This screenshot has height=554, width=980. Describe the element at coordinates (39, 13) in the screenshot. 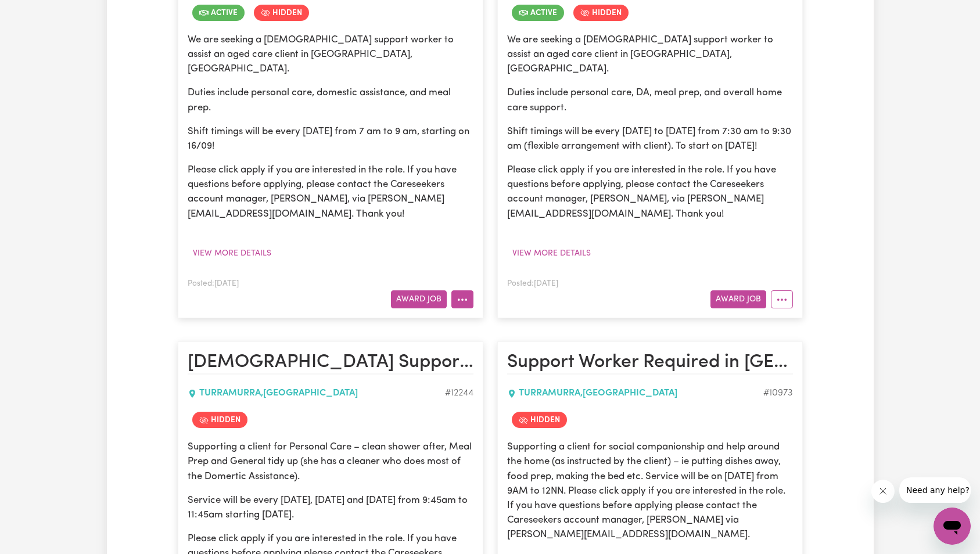

I see `span: Need any help?` at that location.